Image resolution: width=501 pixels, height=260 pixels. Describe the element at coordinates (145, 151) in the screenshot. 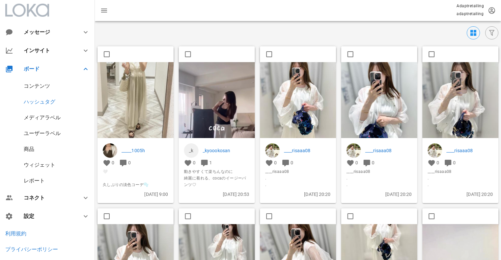

I see `p: _____1005h` at that location.